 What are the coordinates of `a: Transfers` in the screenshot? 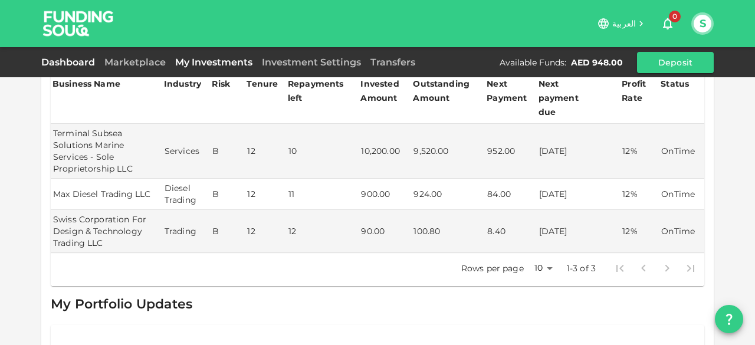 It's located at (393, 62).